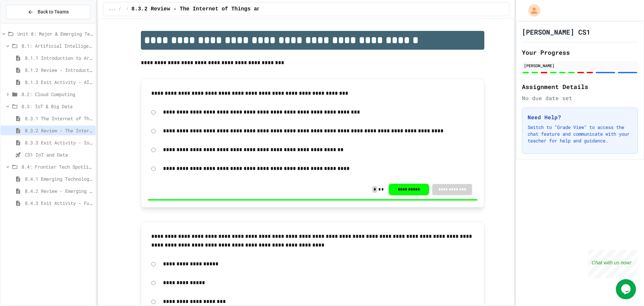  What do you see at coordinates (580, 52) in the screenshot?
I see `h2: Your Progress` at bounding box center [580, 52].